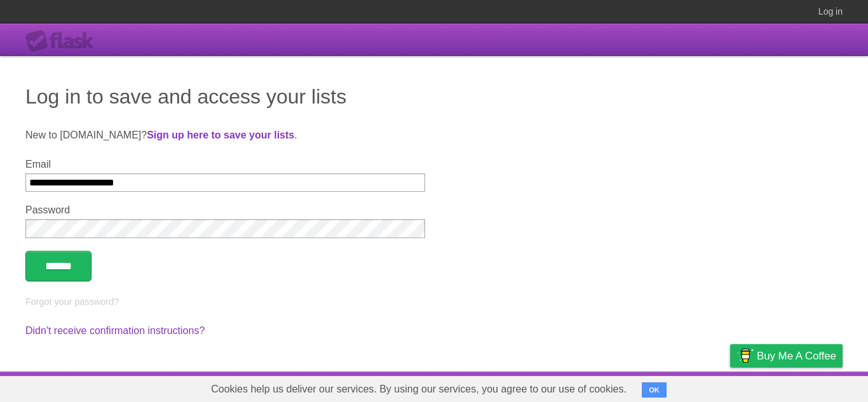 The image size is (868, 402). Describe the element at coordinates (730, 387) in the screenshot. I see `a: Privacy` at that location.